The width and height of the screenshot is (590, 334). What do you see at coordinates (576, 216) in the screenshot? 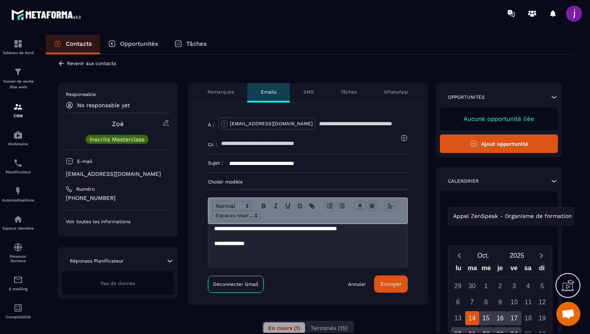
I see `input: Search for option` at bounding box center [576, 216].